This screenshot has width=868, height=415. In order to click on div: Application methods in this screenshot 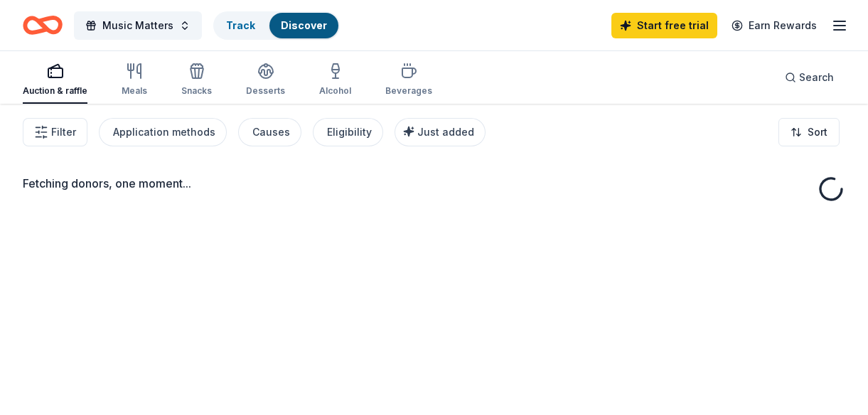, I will do `click(164, 132)`.